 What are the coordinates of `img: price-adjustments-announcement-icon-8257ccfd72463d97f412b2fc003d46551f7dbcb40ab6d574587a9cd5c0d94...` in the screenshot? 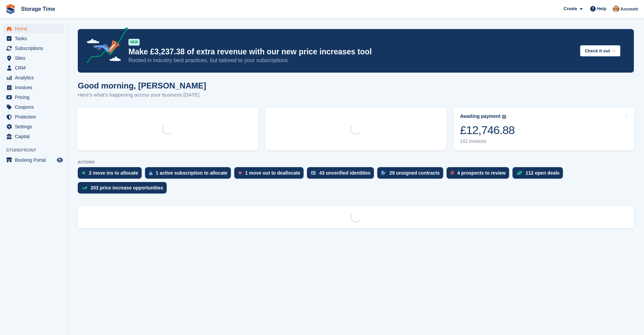 It's located at (105, 46).